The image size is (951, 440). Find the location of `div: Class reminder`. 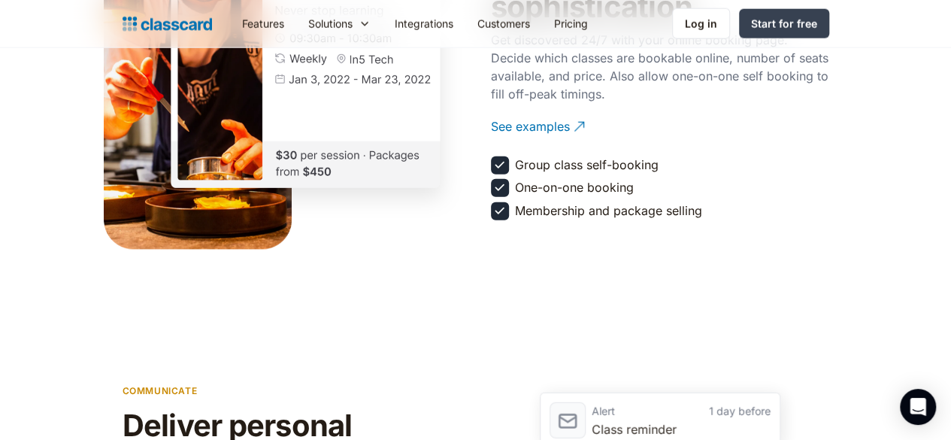

div: Class reminder is located at coordinates (681, 429).